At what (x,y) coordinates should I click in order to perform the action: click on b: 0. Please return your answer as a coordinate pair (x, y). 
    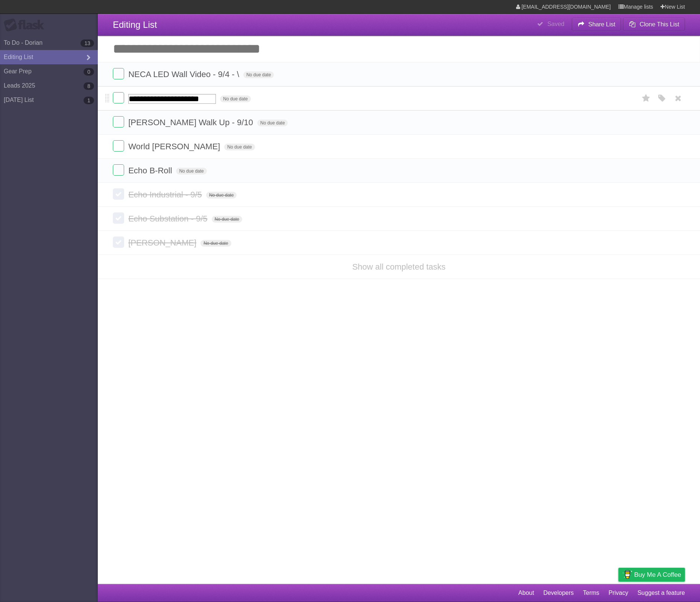
    Looking at the image, I should click on (89, 72).